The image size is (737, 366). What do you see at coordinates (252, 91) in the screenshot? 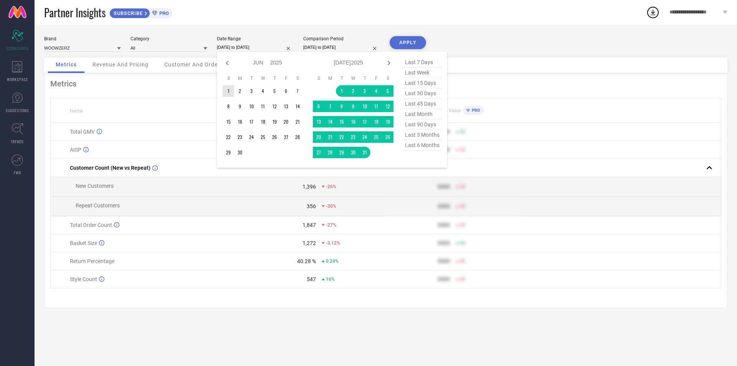
I see `td: Tue Jun 03 2025` at bounding box center [252, 91].